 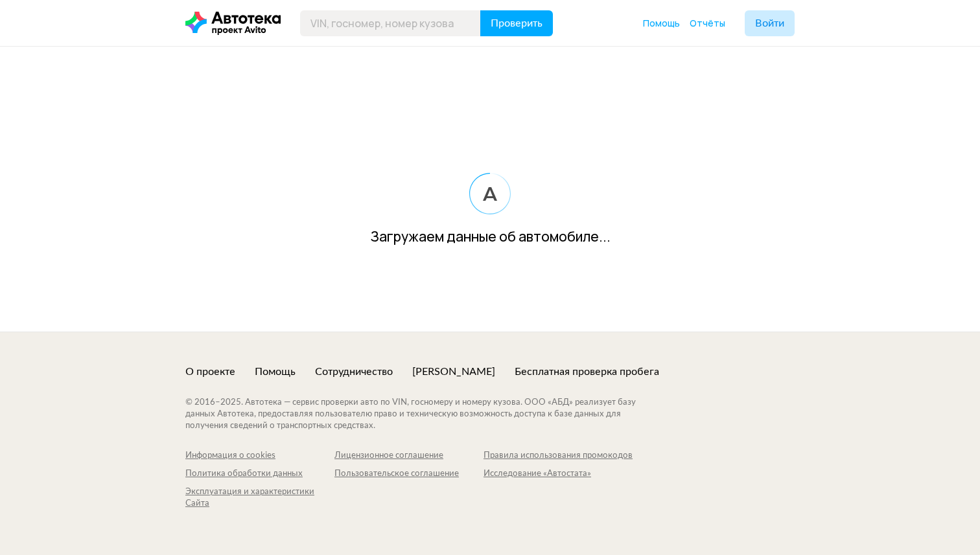 What do you see at coordinates (558, 456) in the screenshot?
I see `div: Правила использования промокодов` at bounding box center [558, 456].